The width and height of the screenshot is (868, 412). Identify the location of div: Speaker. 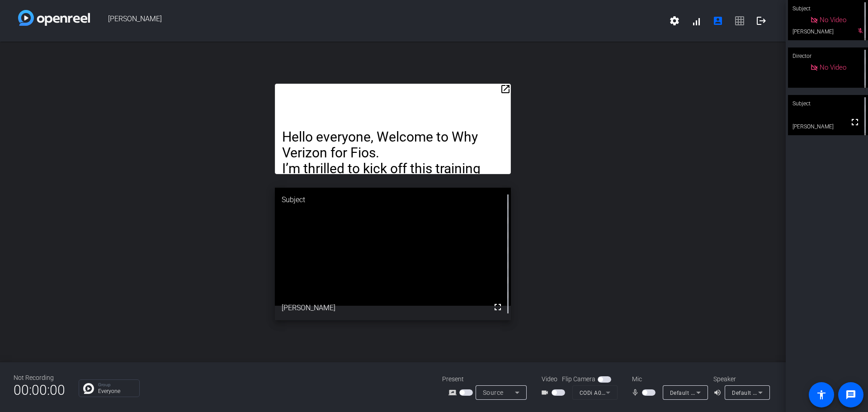
(740, 379).